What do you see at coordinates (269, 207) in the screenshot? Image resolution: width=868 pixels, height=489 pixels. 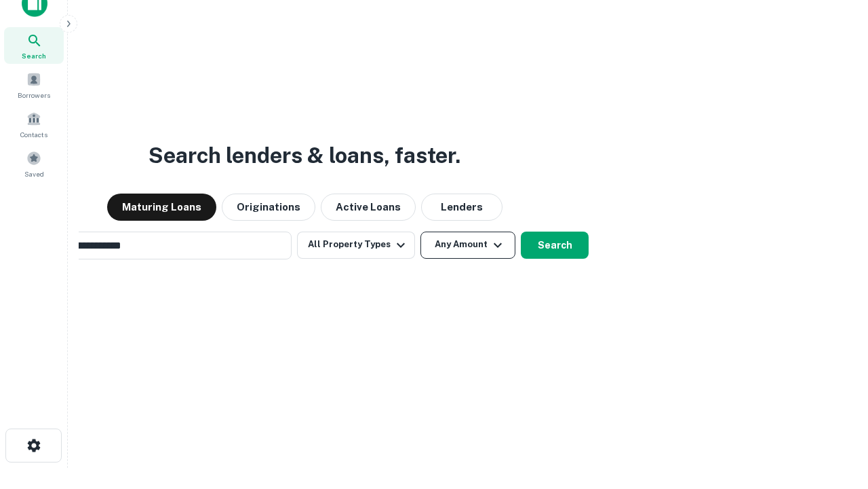 I see `button: Originations` at bounding box center [269, 207].